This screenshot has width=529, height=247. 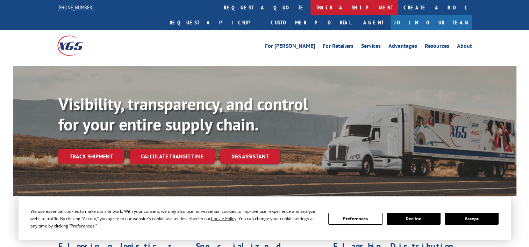 What do you see at coordinates (437, 47) in the screenshot?
I see `a: Resources` at bounding box center [437, 47].